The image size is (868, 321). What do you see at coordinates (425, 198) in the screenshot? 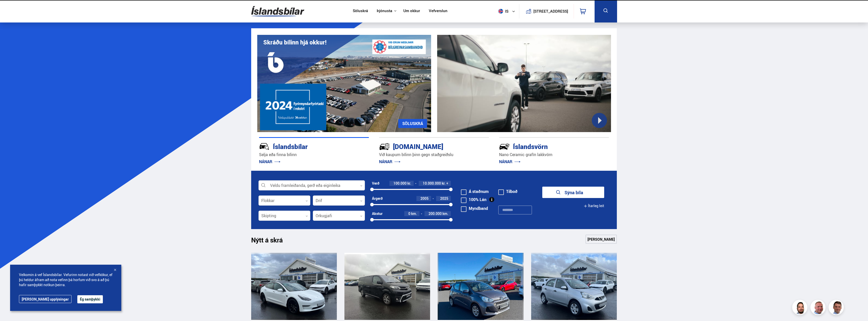
I see `span: 2005` at bounding box center [425, 198].